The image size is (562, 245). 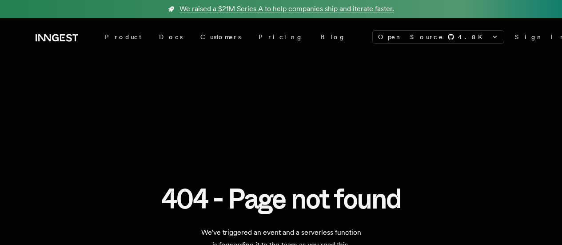 I want to click on a: Docs, so click(x=170, y=37).